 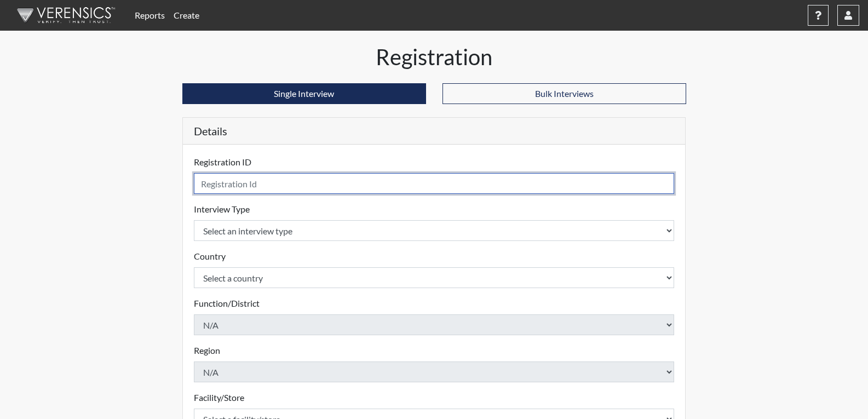 I want to click on a: Create, so click(x=186, y=15).